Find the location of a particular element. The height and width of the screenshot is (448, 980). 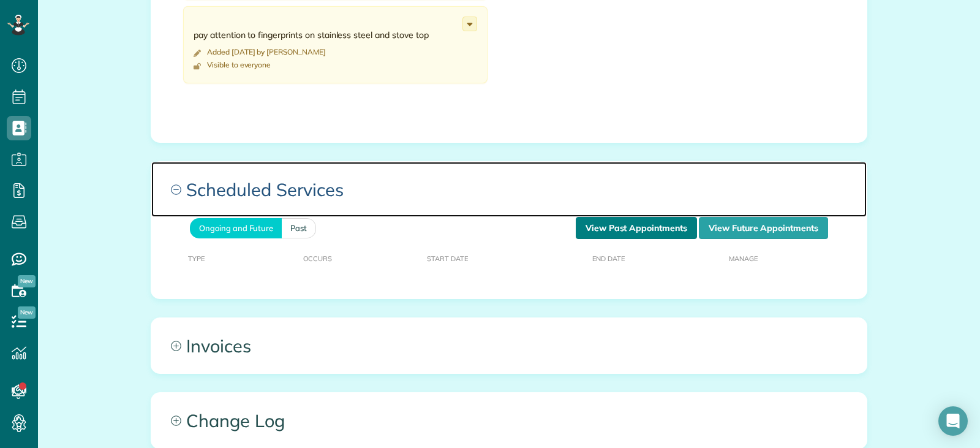

div: pay attention to fingerprints on stainless steel and stove top is located at coordinates (328, 29).